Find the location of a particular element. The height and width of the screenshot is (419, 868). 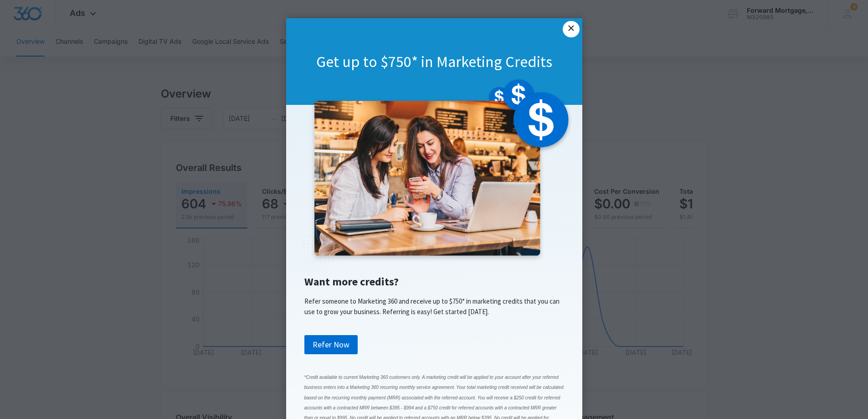

a: Close modal is located at coordinates (571, 29).